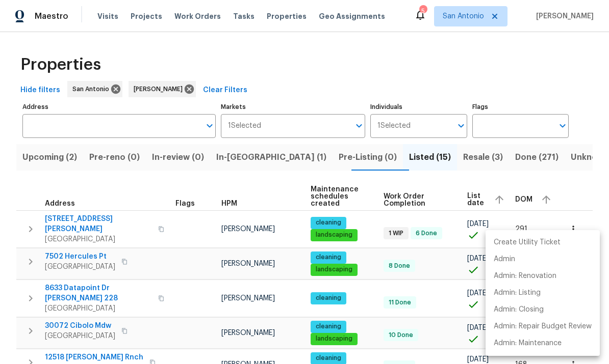  Describe the element at coordinates (525, 276) in the screenshot. I see `p: Admin: Renovation` at that location.